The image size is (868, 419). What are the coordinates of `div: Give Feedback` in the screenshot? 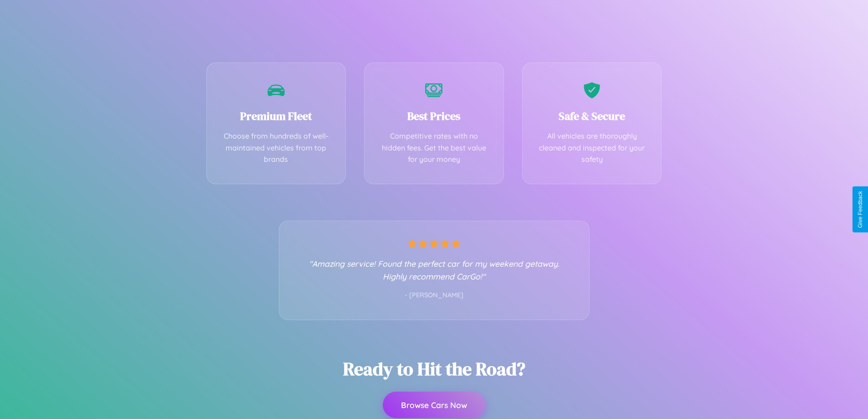 It's located at (861, 209).